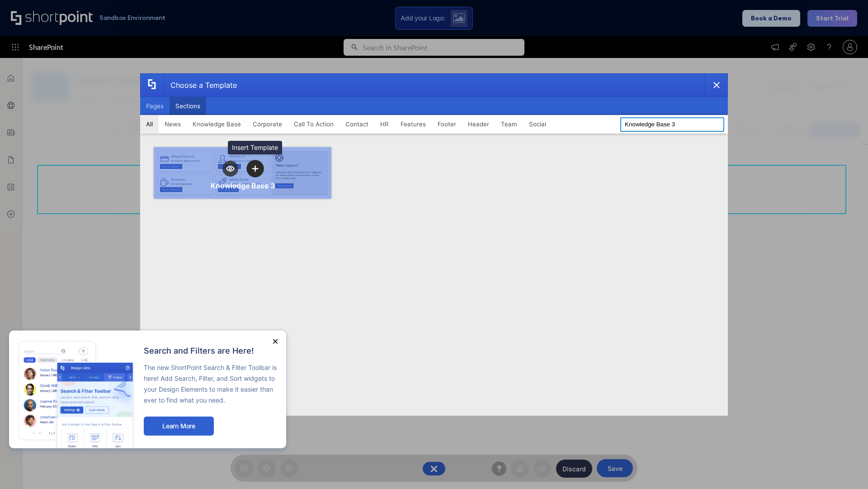 Image resolution: width=868 pixels, height=489 pixels. I want to click on input: Search, so click(672, 125).